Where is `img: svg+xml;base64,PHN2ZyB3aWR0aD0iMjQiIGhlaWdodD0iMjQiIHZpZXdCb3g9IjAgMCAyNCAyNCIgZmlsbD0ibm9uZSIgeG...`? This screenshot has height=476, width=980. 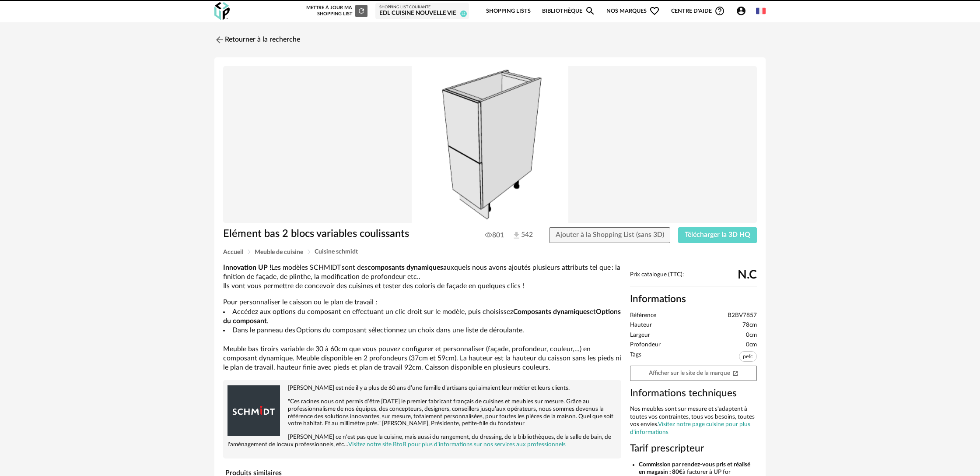
img: svg+xml;base64,PHN2ZyB3aWR0aD0iMjQiIGhlaWdodD0iMjQiIHZpZXdCb3g9IjAgMCAyNCAyNCIgZmlsbD0ibm9uZSIgeG... is located at coordinates (220, 40).